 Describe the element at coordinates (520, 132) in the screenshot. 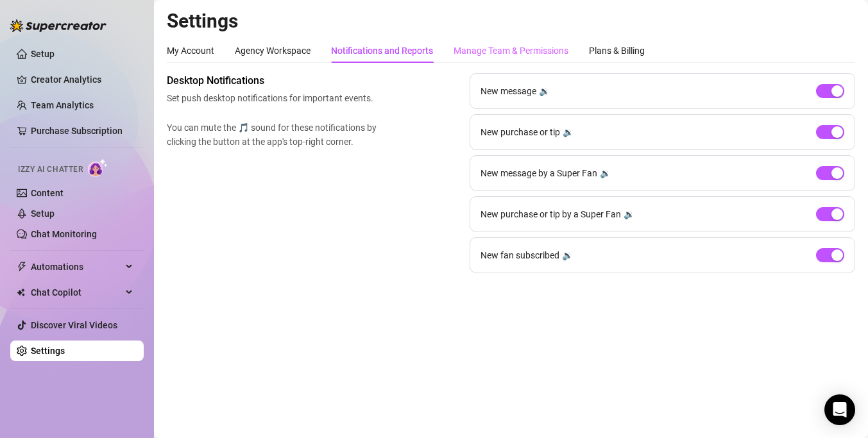

I see `span: New purchase or tip` at that location.